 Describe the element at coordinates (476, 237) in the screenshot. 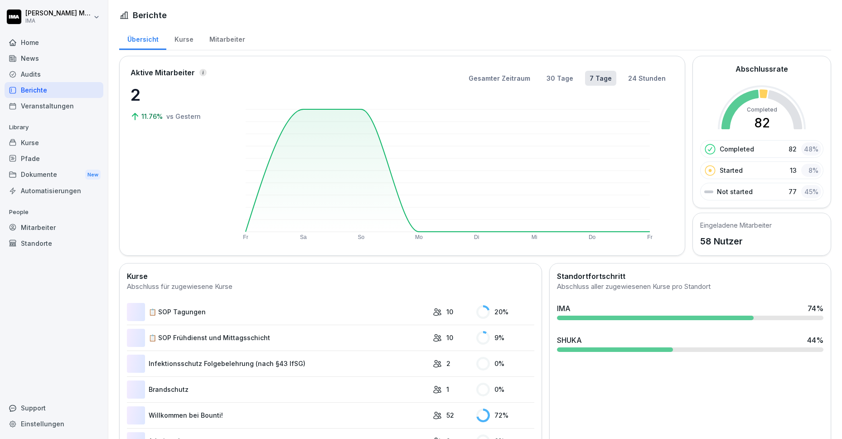

I see `text: Di` at that location.